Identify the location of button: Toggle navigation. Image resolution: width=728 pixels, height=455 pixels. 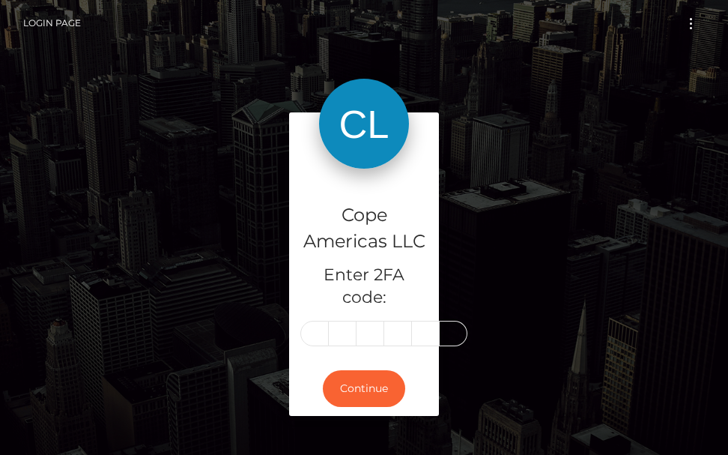
(691, 23).